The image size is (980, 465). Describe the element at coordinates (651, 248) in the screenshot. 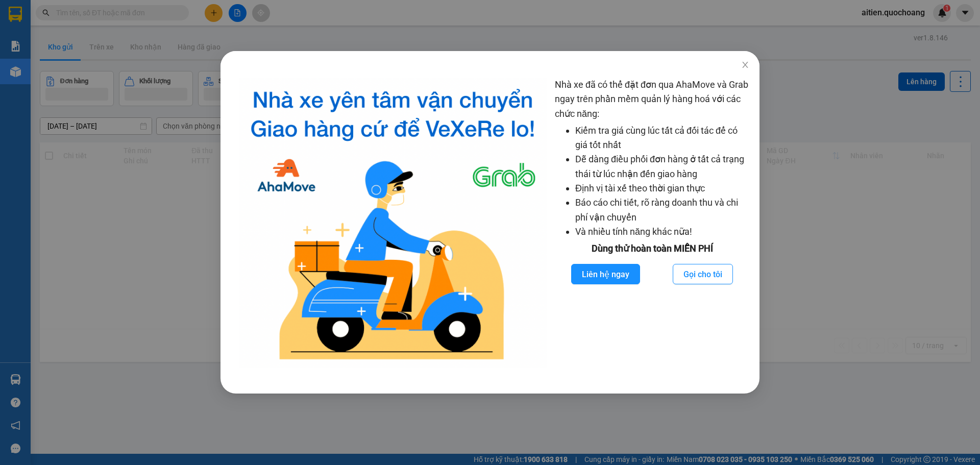

I see `div: Dùng thử hoàn toàn MIỄN PHÍ` at that location.